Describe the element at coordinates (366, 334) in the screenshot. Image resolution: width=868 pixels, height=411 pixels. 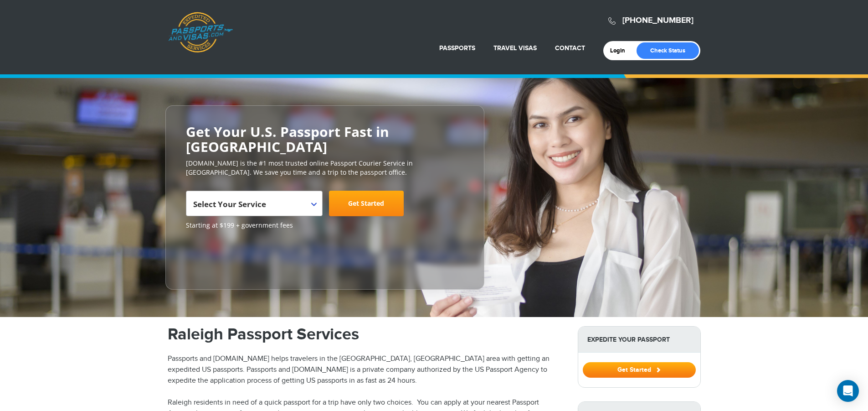
I see `h1: Raleigh Passport Services` at that location.